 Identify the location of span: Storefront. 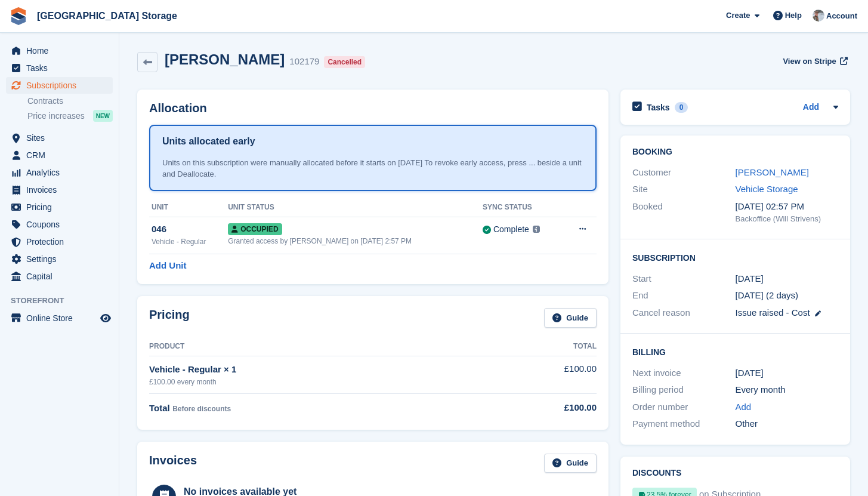
(64, 301).